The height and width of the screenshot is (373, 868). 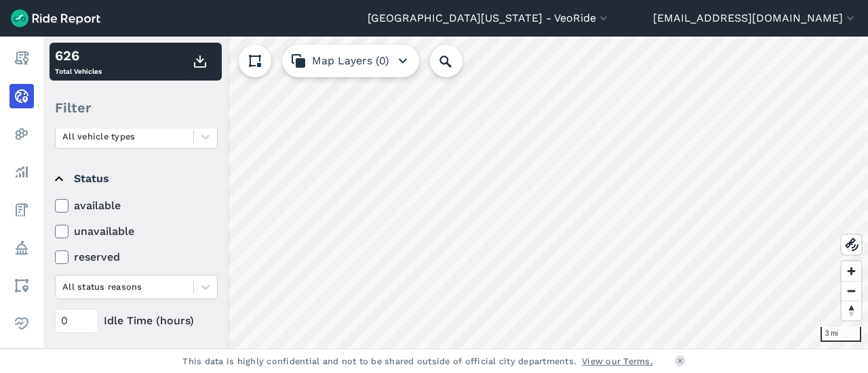 What do you see at coordinates (22, 134) in the screenshot?
I see `a: Heatmaps` at bounding box center [22, 134].